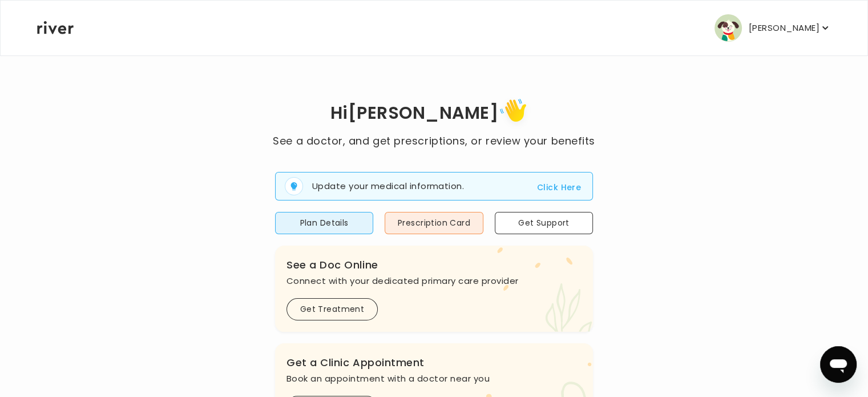  Describe the element at coordinates (559, 187) in the screenshot. I see `button: Click Here` at that location.